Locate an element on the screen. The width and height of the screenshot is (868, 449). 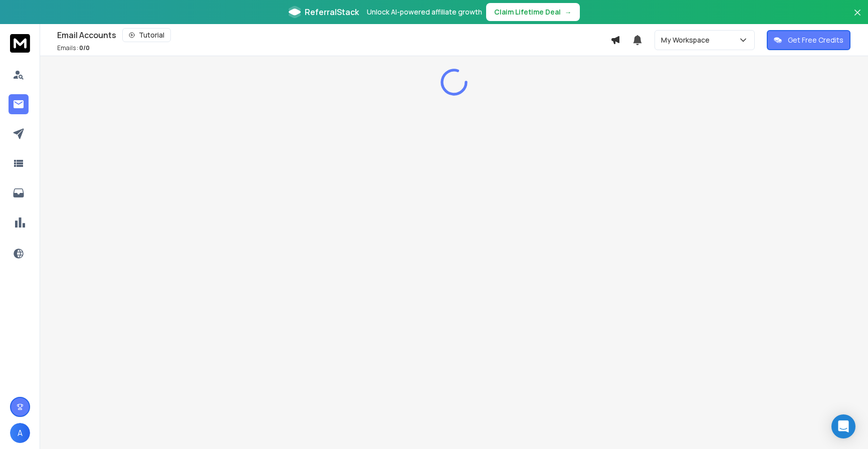
p: My Workspace is located at coordinates (687, 40).